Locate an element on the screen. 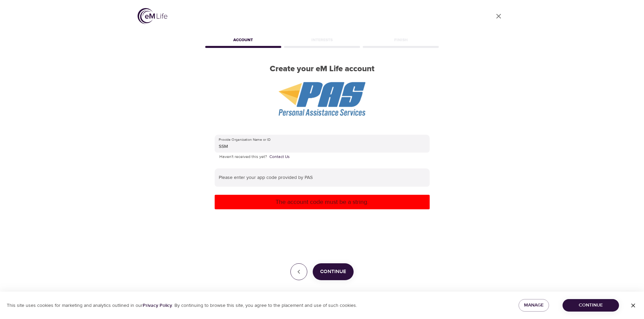  h2: Create your eM Life account is located at coordinates (322, 69).